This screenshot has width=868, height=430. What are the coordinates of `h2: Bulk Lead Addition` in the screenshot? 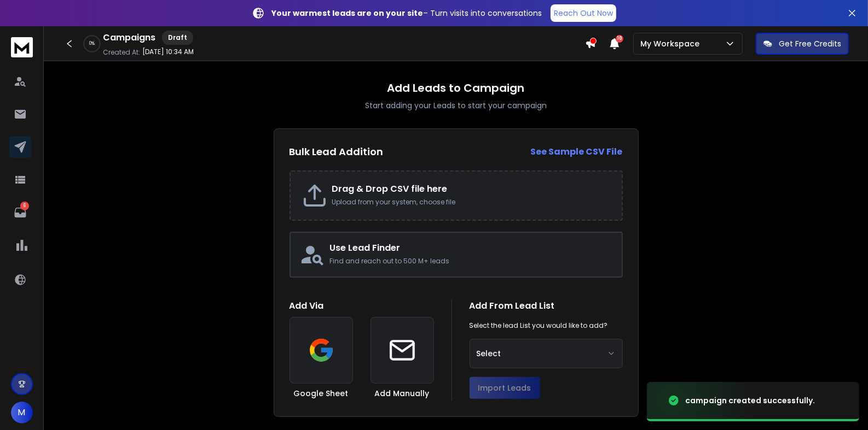 It's located at (337, 152).